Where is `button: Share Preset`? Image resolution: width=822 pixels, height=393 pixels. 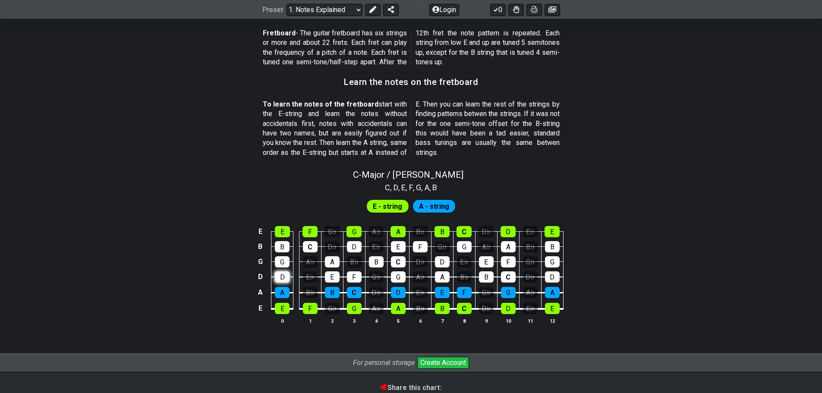
button: Share Preset is located at coordinates (391, 9).